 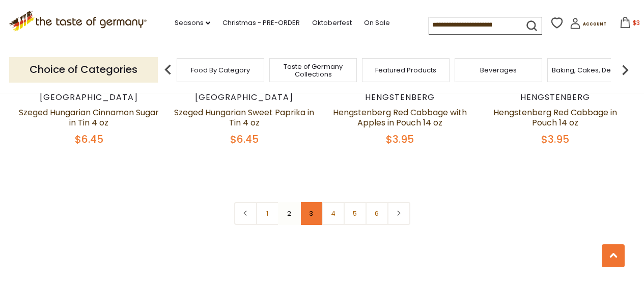 I want to click on a: Szeged Hungarian Sweet Paprika in Tin 4 oz, so click(x=244, y=117).